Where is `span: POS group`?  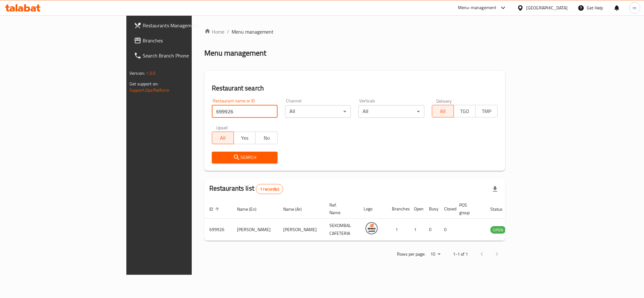
span: POS group is located at coordinates (468, 209).